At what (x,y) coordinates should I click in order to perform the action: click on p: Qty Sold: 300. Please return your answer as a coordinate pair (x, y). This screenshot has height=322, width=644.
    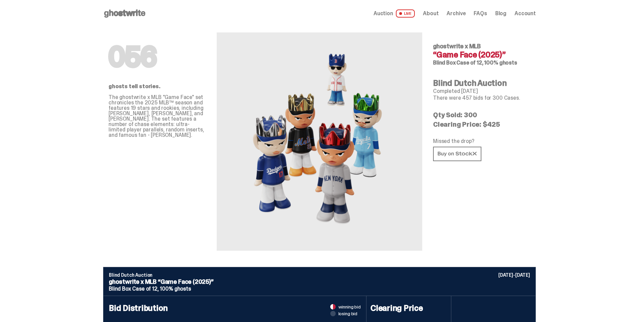
    Looking at the image, I should click on (482, 115).